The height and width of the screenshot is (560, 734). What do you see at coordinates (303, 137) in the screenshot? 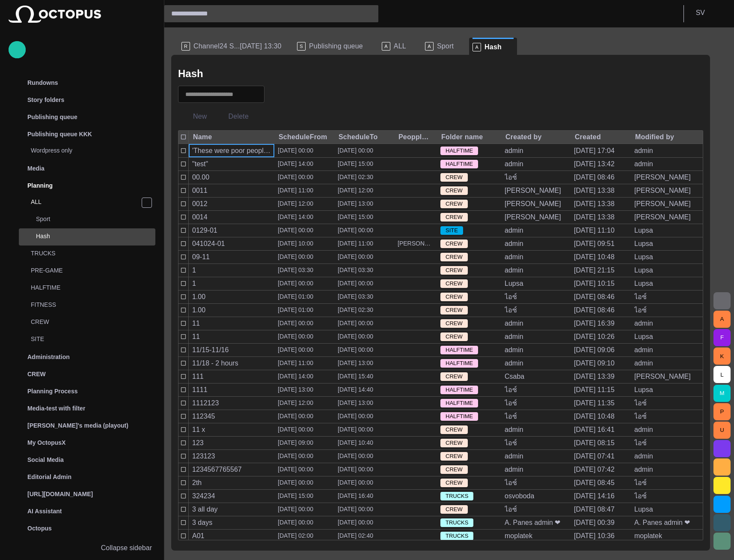
I see `div: ScheduleFrom` at bounding box center [303, 137].